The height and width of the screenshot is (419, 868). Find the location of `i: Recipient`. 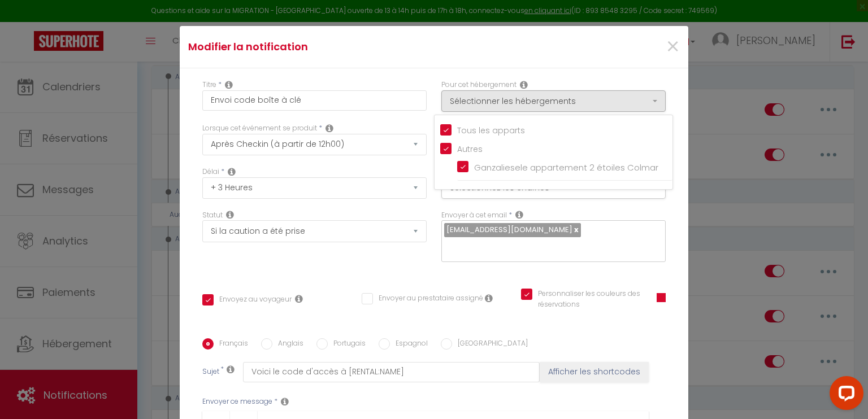

i: Recipient is located at coordinates (519, 214).